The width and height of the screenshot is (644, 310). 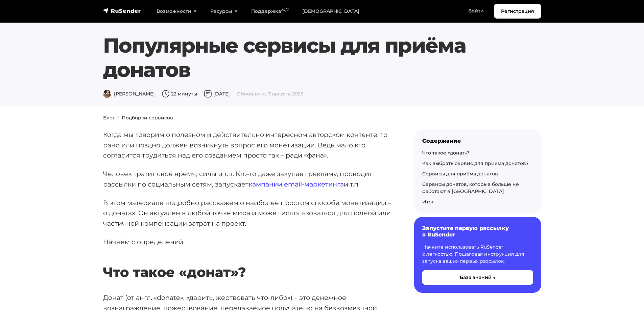 I want to click on a: Блог, so click(x=109, y=118).